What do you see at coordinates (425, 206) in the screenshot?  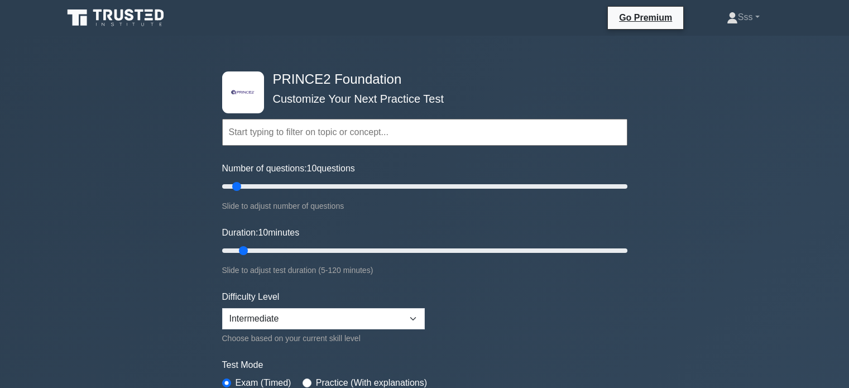 I see `div: Slide to adjust number of questions` at bounding box center [425, 206].